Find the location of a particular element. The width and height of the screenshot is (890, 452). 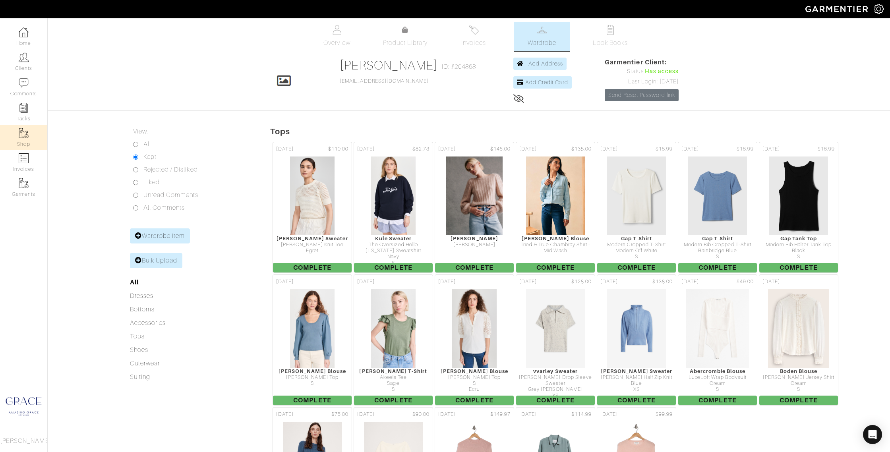

label: View: is located at coordinates (141, 131).